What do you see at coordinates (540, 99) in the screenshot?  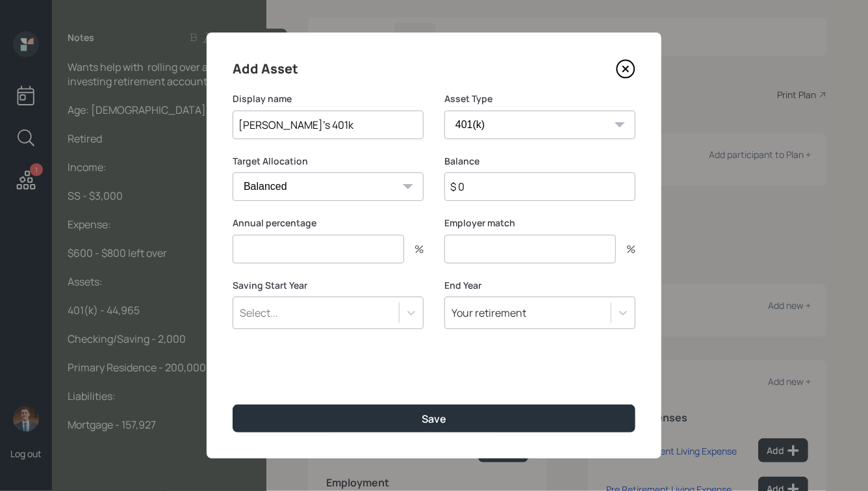 I see `label: Asset Type` at bounding box center [540, 99].